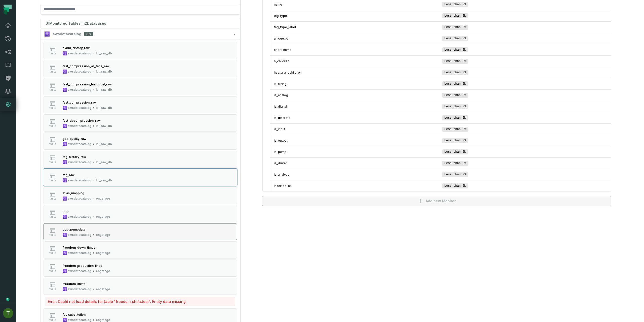 This screenshot has width=644, height=322. I want to click on span: is_output, so click(357, 140).